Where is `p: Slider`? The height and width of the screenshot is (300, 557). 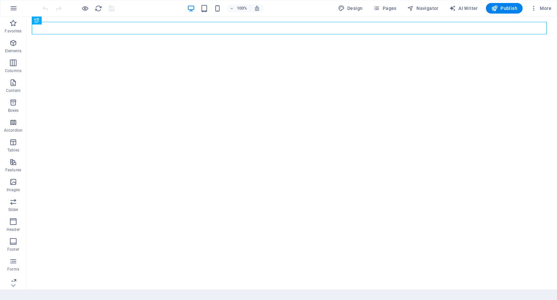
p: Slider is located at coordinates (13, 210).